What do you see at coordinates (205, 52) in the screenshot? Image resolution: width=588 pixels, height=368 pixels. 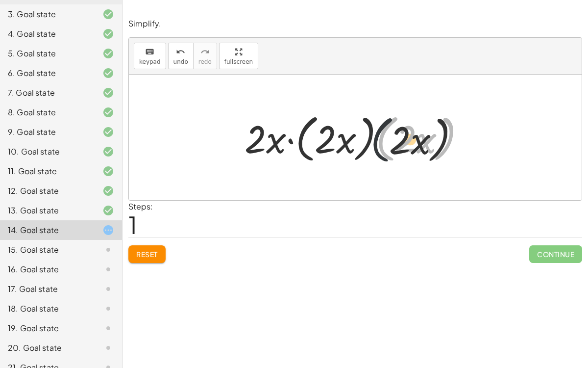 I see `i: redo` at bounding box center [205, 52].